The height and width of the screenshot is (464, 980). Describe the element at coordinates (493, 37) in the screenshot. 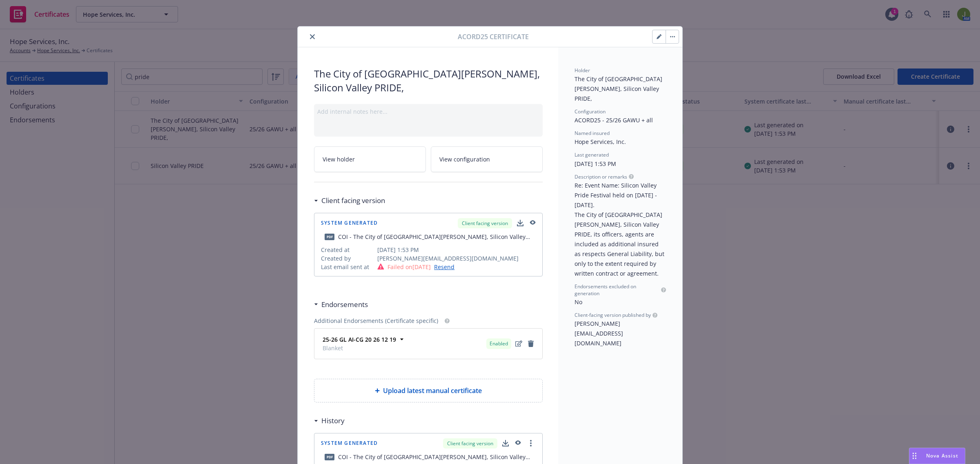

I see `span: Acord25 Certificate` at that location.